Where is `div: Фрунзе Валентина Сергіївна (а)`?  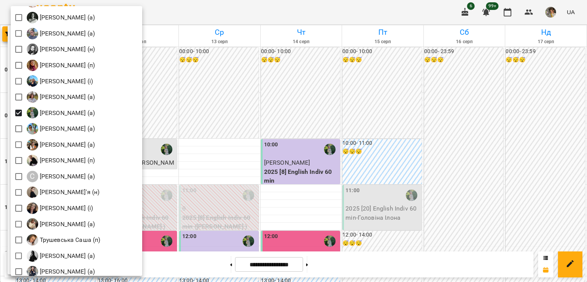 div: Фрунзе Валентина Сергіївна (а) is located at coordinates (61, 256).